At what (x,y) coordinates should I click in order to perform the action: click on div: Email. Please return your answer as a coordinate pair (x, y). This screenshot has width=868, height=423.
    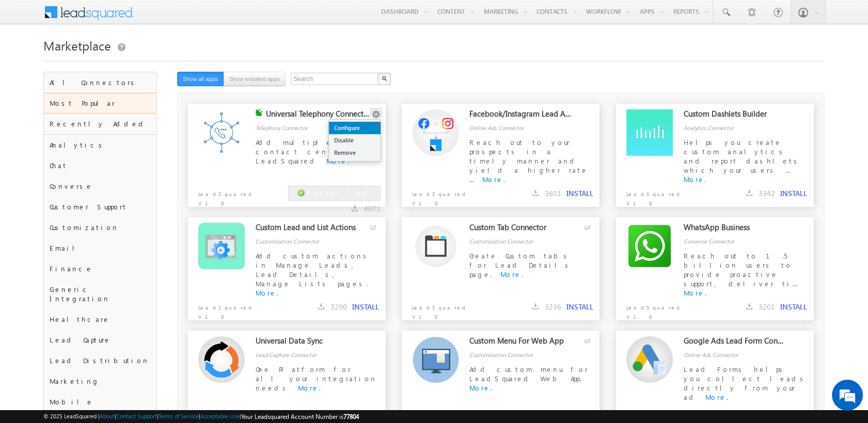
    Looking at the image, I should click on (100, 248).